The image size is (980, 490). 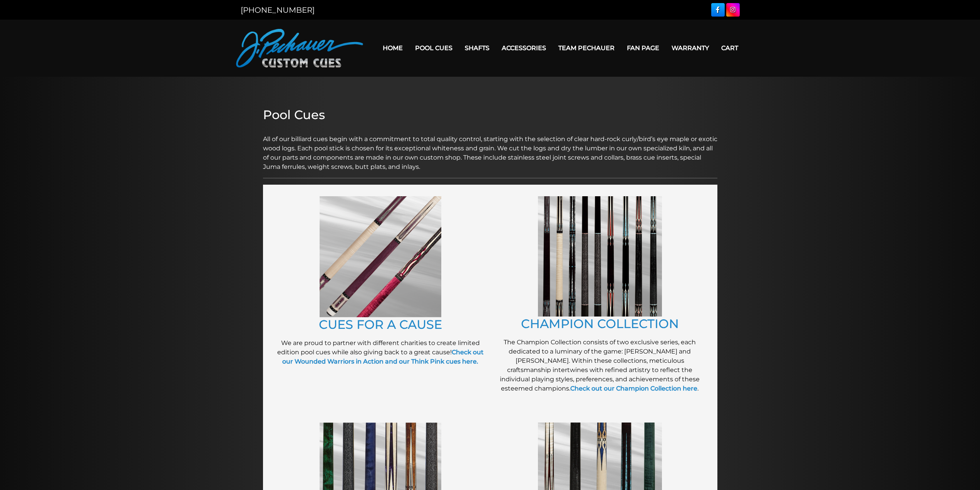 I want to click on a: Pool Cues, so click(x=434, y=48).